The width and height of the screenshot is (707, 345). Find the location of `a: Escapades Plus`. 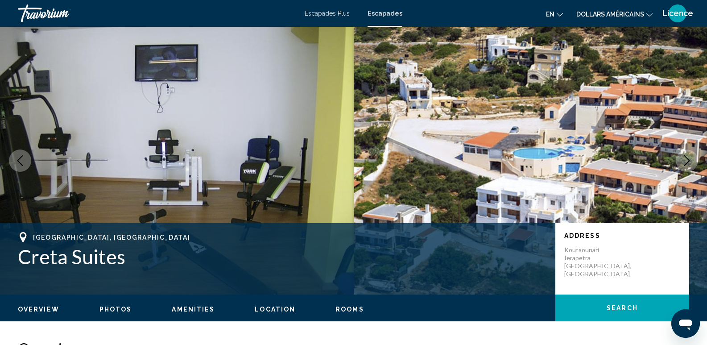

a: Escapades Plus is located at coordinates (327, 13).